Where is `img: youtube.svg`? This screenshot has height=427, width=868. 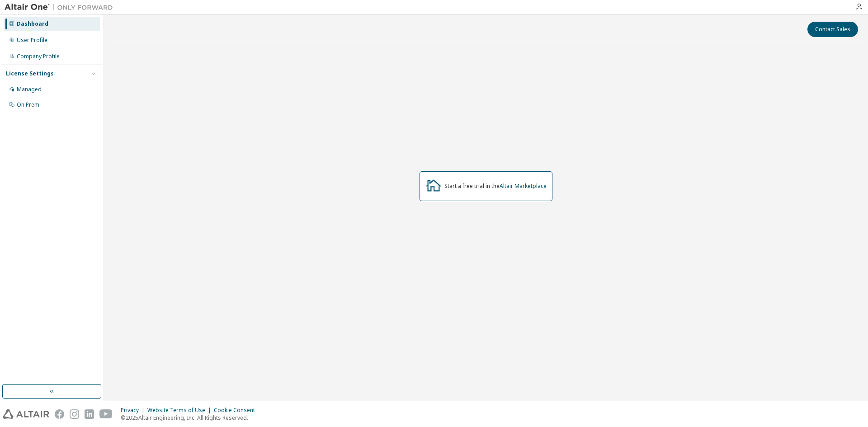 img: youtube.svg is located at coordinates (106, 414).